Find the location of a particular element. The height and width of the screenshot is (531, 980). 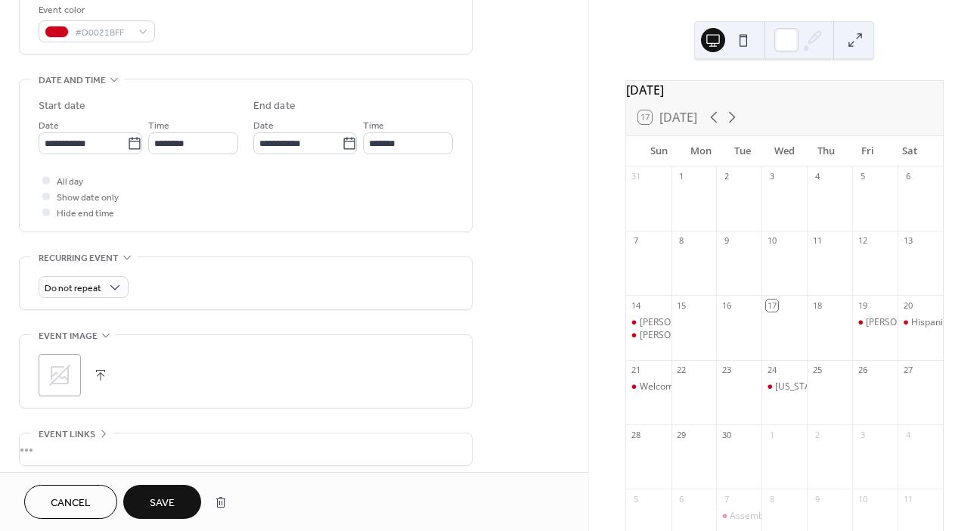

div: El Grito is located at coordinates (875, 323).